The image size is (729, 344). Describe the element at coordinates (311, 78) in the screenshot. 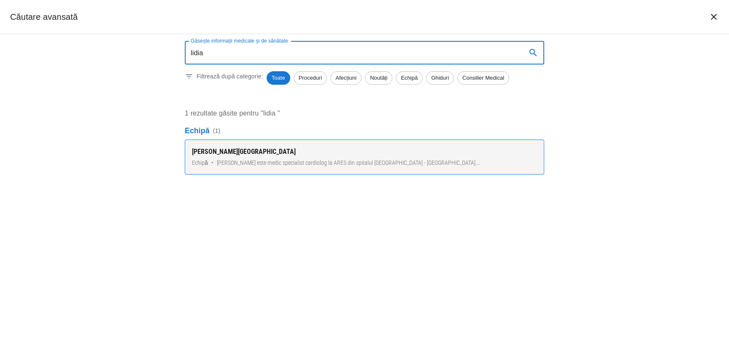

I see `div: Proceduri` at that location.